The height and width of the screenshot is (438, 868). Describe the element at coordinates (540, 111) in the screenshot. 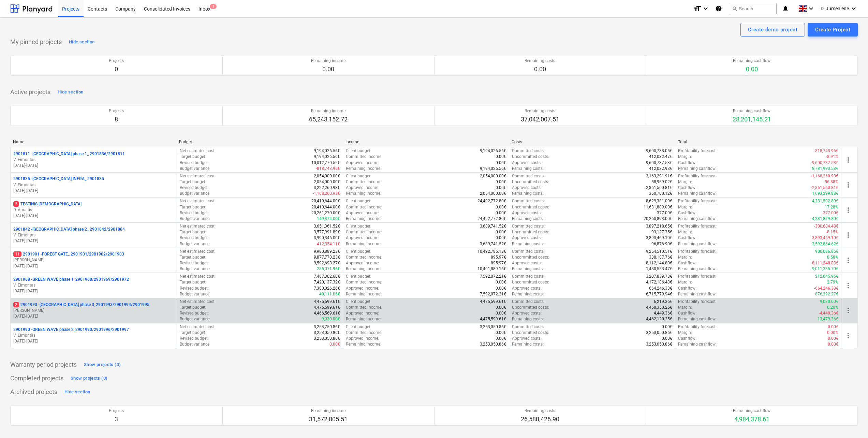

I see `p: Remaining costs` at that location.